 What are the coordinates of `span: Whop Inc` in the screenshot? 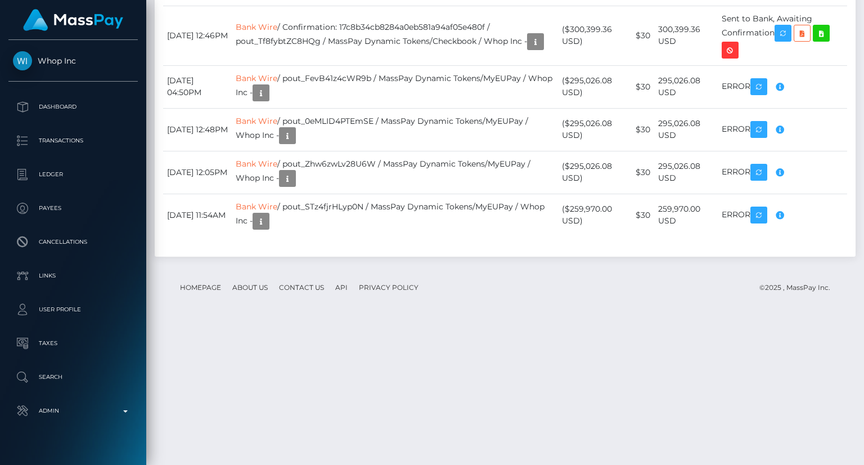 It's located at (73, 61).